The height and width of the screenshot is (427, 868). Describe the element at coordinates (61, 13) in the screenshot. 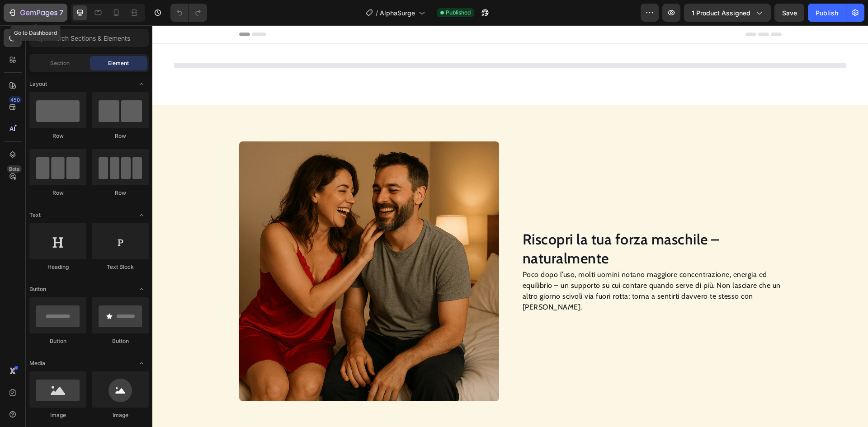

I see `p: 7` at that location.